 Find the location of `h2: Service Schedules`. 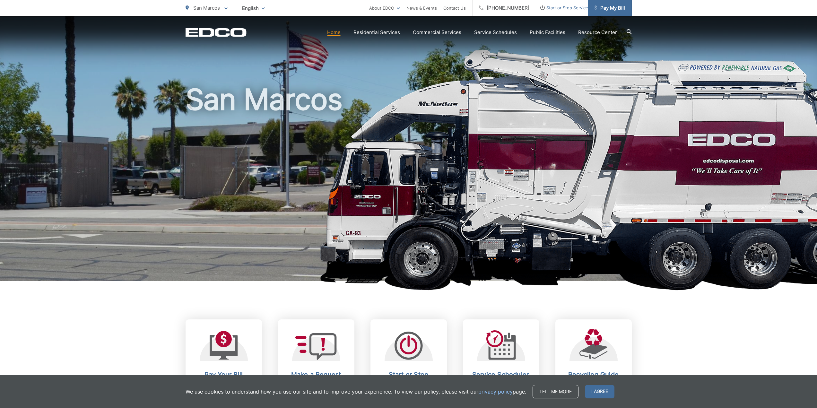

h2: Service Schedules is located at coordinates (501, 375).